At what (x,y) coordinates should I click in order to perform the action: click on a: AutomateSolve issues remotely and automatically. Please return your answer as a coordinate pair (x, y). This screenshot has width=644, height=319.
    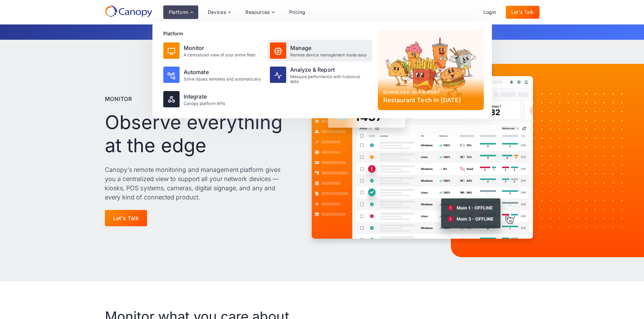
    Looking at the image, I should click on (213, 75).